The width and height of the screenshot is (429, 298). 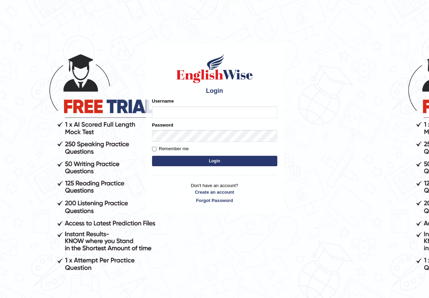 I want to click on label: Remember me, so click(x=170, y=149).